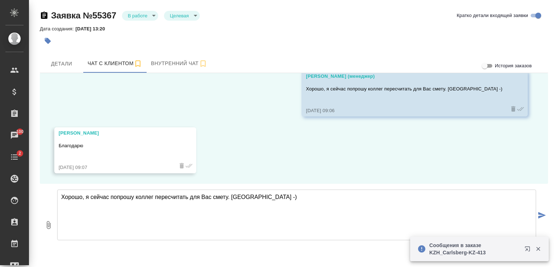 The height and width of the screenshot is (267, 556). I want to click on button: Скопировать ссылку, so click(44, 16).